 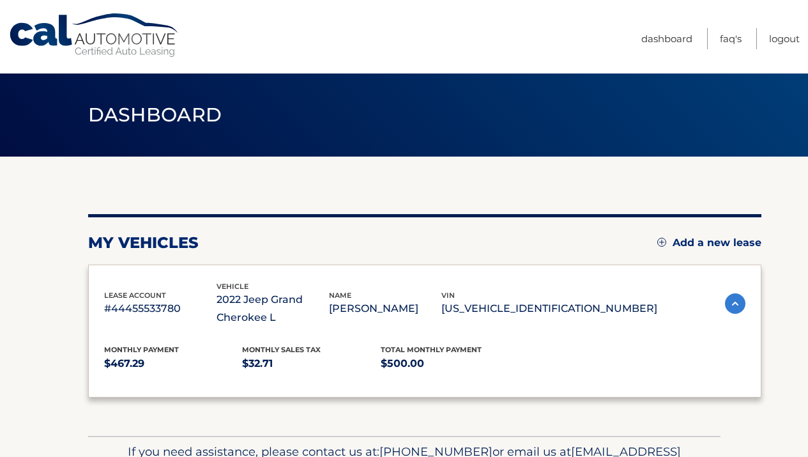 What do you see at coordinates (281, 349) in the screenshot?
I see `span: Monthly sales Tax` at bounding box center [281, 349].